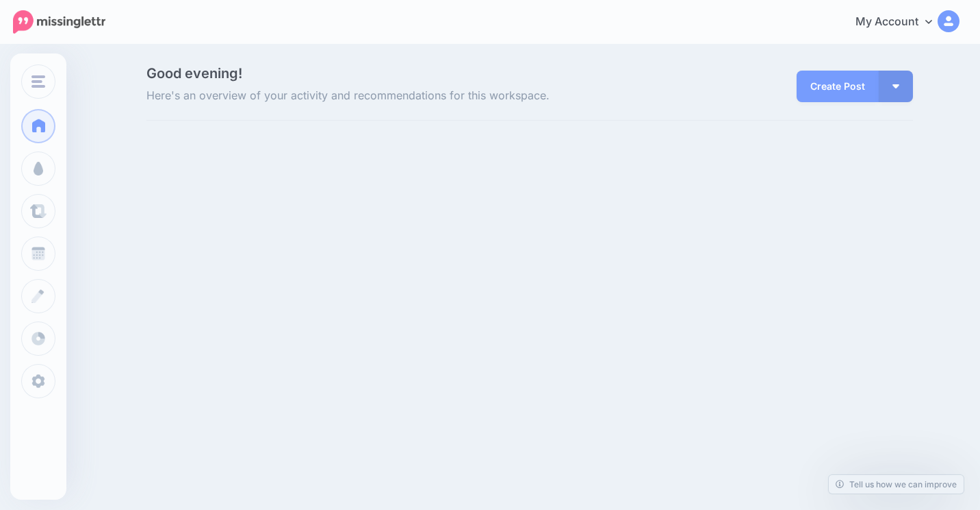 The height and width of the screenshot is (510, 980). I want to click on span: Good evening!, so click(194, 73).